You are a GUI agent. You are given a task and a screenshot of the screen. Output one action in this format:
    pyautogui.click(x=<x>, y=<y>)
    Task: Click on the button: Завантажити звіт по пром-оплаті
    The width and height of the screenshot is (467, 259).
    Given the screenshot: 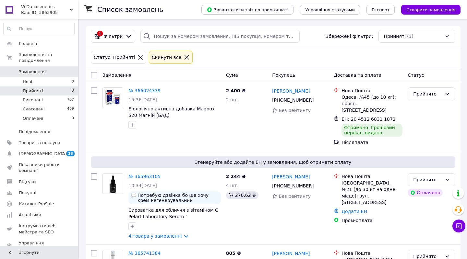 What is the action you would take?
    pyautogui.click(x=247, y=10)
    